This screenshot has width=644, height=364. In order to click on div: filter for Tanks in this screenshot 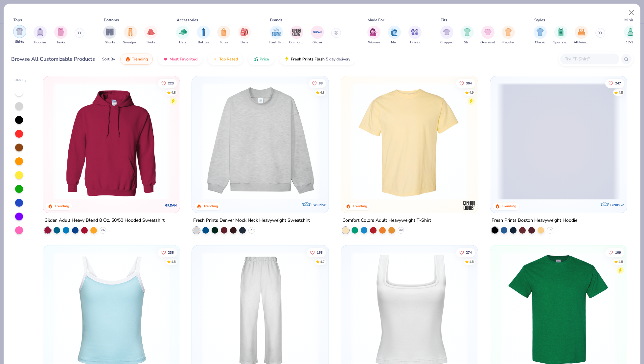, I will do `click(61, 35)`.